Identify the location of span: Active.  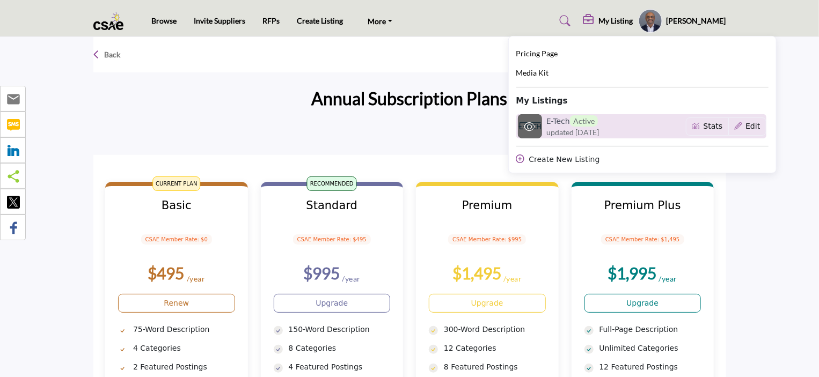
(584, 121).